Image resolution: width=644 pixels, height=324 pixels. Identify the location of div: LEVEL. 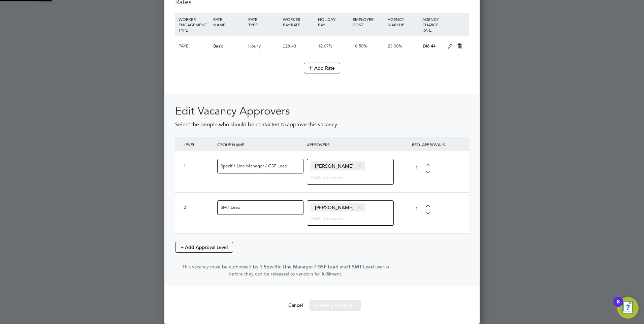
(199, 144).